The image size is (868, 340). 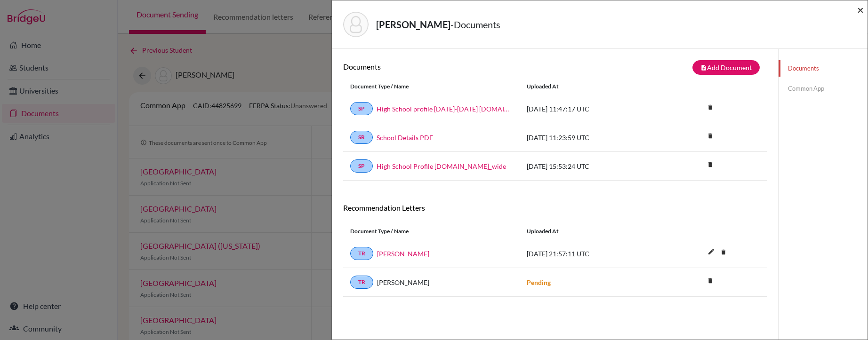 I want to click on button: Close, so click(x=861, y=10).